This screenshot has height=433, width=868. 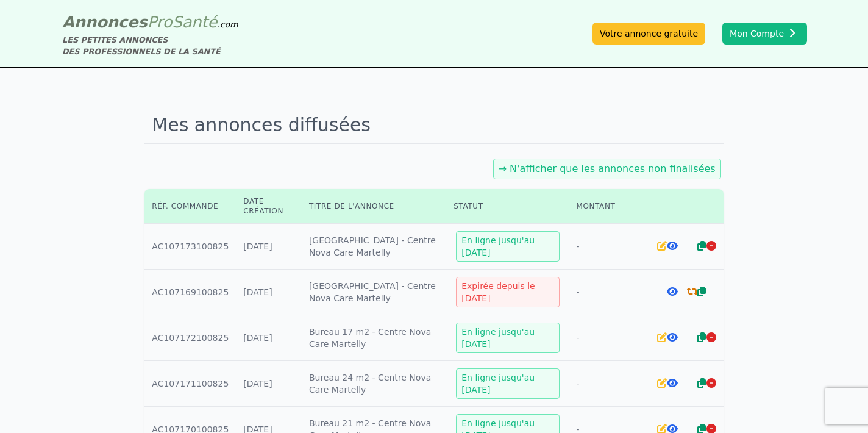 I want to click on td: AC107171100825, so click(x=190, y=384).